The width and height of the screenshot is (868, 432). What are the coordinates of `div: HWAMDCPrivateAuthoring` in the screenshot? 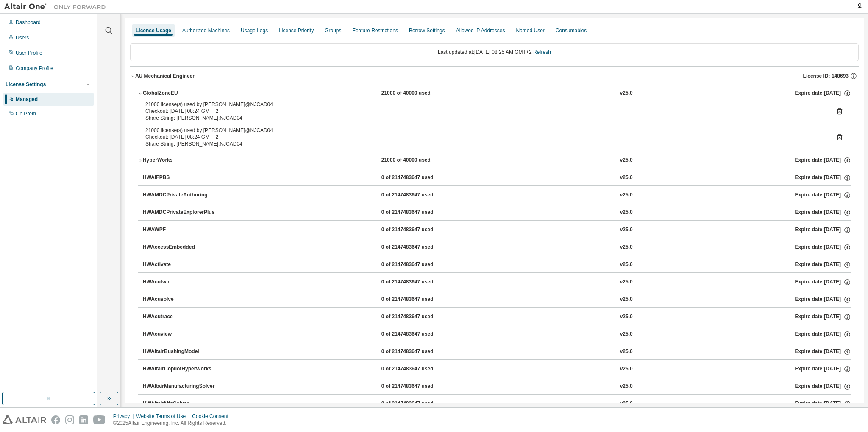 It's located at (181, 195).